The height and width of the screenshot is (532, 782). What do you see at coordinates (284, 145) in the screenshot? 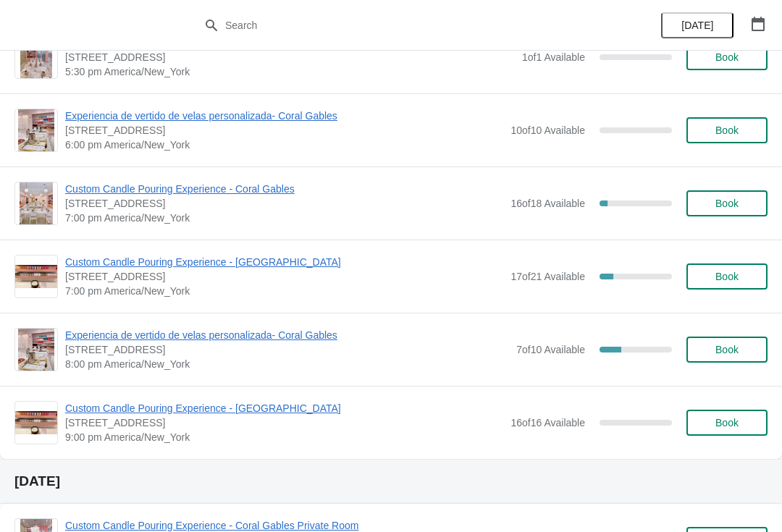
I see `span: 6:00 pm America/New_York` at bounding box center [284, 145].